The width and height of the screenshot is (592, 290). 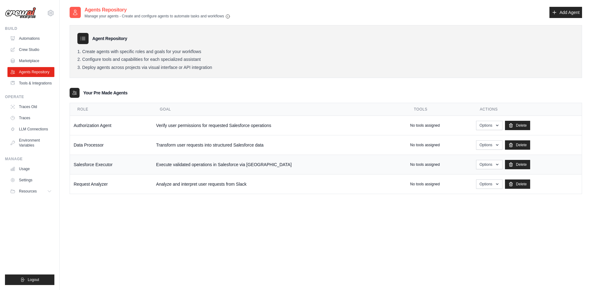 What do you see at coordinates (31, 39) in the screenshot?
I see `a: Automations` at bounding box center [31, 39].